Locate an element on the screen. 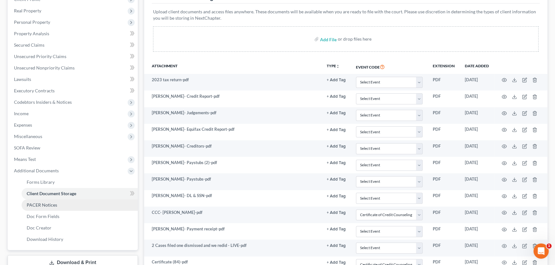  span: Codebtors Insiders & Notices is located at coordinates (43, 102).